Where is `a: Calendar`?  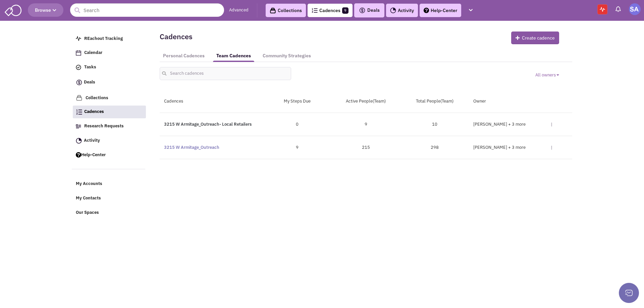
a: Calendar is located at coordinates (109, 53).